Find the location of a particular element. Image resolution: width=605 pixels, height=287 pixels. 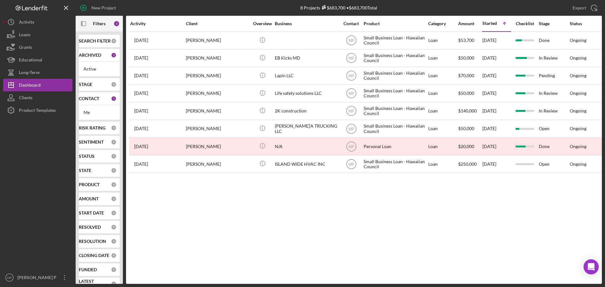

b: SEARCH FILTER is located at coordinates (95, 41).